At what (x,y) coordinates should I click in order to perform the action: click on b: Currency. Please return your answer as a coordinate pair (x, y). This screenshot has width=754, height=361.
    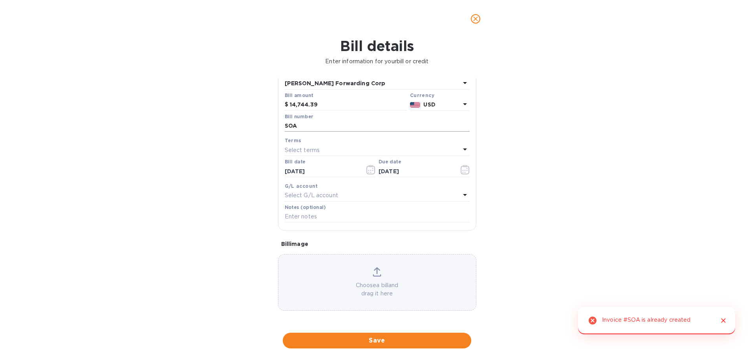
    Looking at the image, I should click on (422, 95).